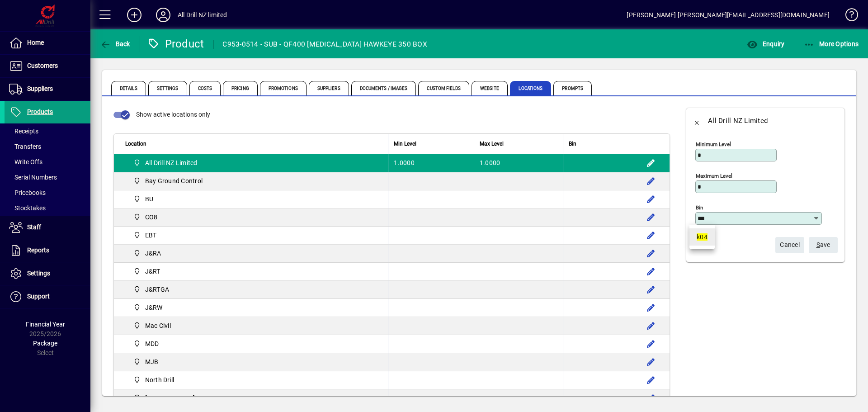  What do you see at coordinates (34, 227) in the screenshot?
I see `span: Staff` at bounding box center [34, 227].